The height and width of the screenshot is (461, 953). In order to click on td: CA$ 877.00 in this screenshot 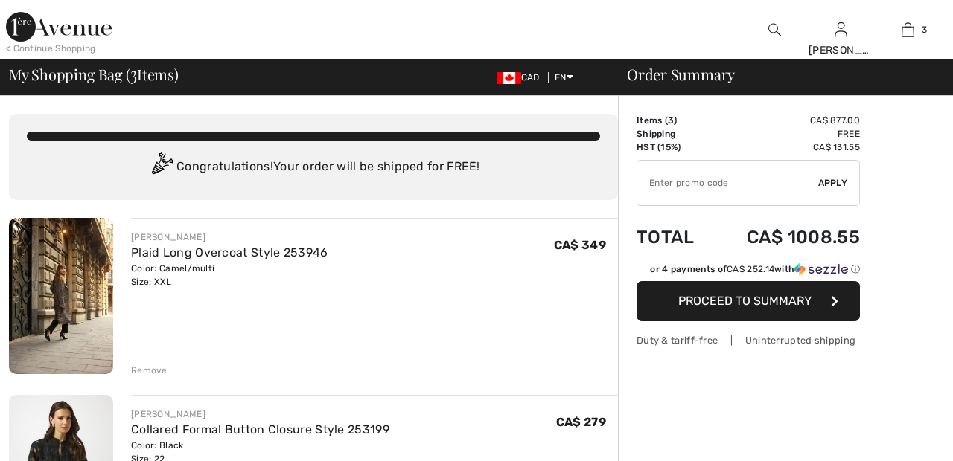, I will do `click(785, 121)`.